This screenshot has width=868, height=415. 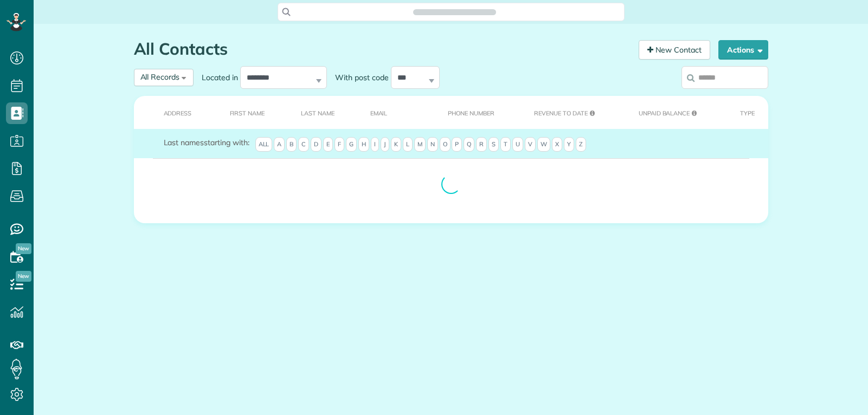 What do you see at coordinates (393, 112) in the screenshot?
I see `th: Email` at bounding box center [393, 112].